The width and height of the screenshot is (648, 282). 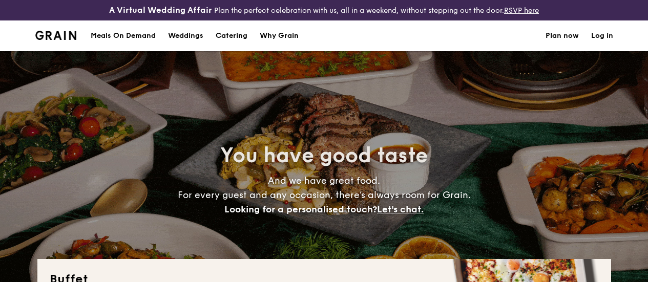 What do you see at coordinates (400, 210) in the screenshot?
I see `span: Let's chat.` at bounding box center [400, 210].